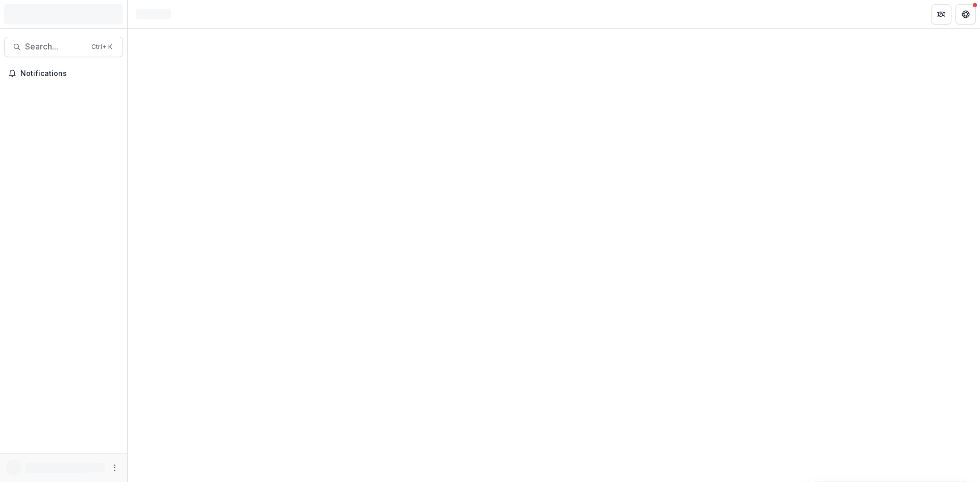 This screenshot has height=482, width=980. What do you see at coordinates (153, 14) in the screenshot?
I see `nav: breadcrumb` at bounding box center [153, 14].